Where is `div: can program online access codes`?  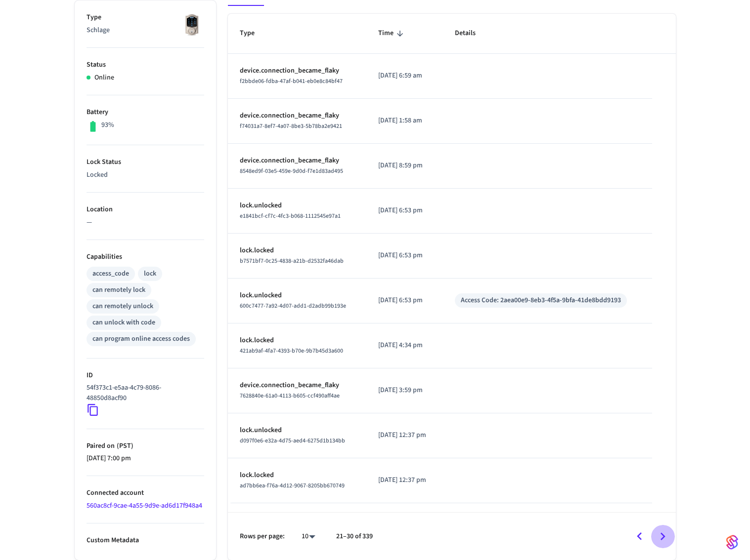
div: can program online access codes is located at coordinates (141, 339).